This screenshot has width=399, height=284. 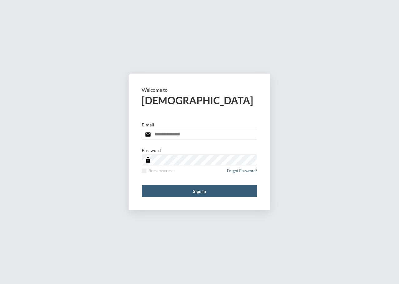 What do you see at coordinates (151, 150) in the screenshot?
I see `p: Password` at bounding box center [151, 150].